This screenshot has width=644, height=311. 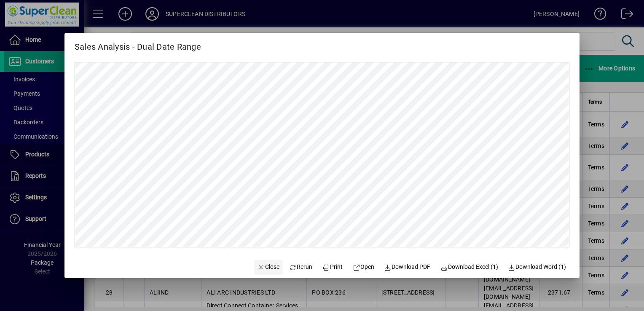 What do you see at coordinates (301, 267) in the screenshot?
I see `span: Rerun` at bounding box center [301, 267].